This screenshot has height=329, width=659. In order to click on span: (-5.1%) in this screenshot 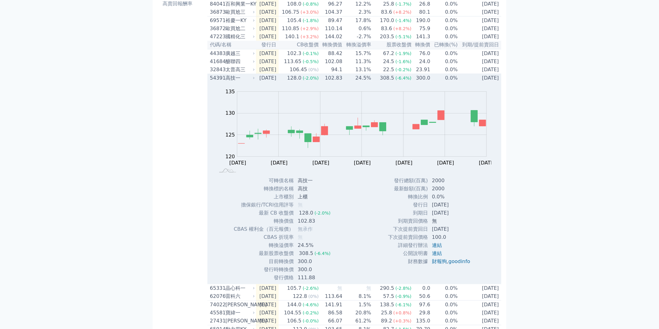, I will do `click(404, 37)`.